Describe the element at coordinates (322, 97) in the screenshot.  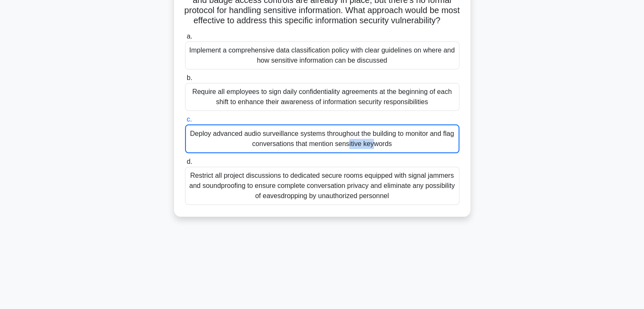
I see `div: Require all employees to sign daily confidentiality agreements at the beginning of each shift to ...` at that location.